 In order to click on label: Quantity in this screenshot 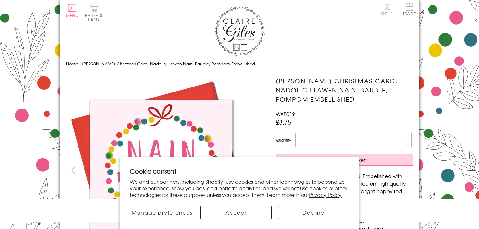, I will do `click(283, 140)`.